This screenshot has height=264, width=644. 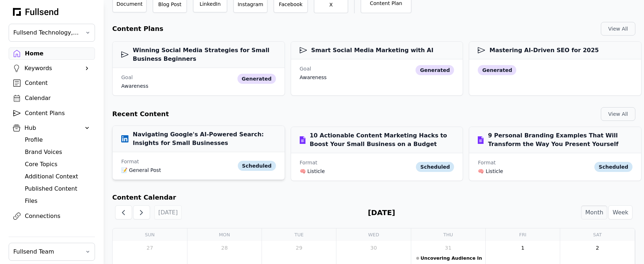 What do you see at coordinates (555, 140) in the screenshot?
I see `h3: 9 Personal Branding Examples That Will Transform the Way You Present Yourself` at bounding box center [555, 140].